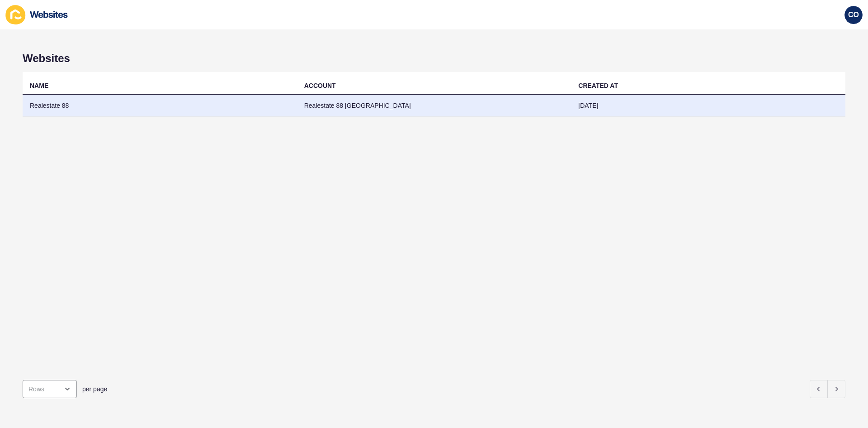 The height and width of the screenshot is (428, 868). What do you see at coordinates (434, 59) in the screenshot?
I see `h1: Websites` at bounding box center [434, 59].